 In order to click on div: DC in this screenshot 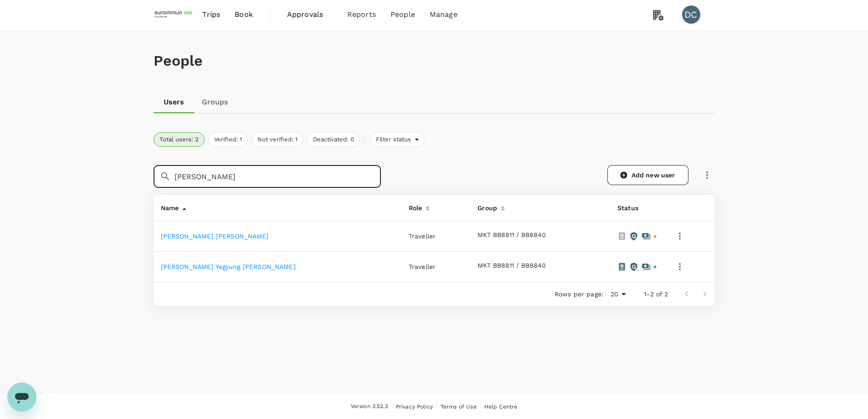, I will do `click(692, 15)`.